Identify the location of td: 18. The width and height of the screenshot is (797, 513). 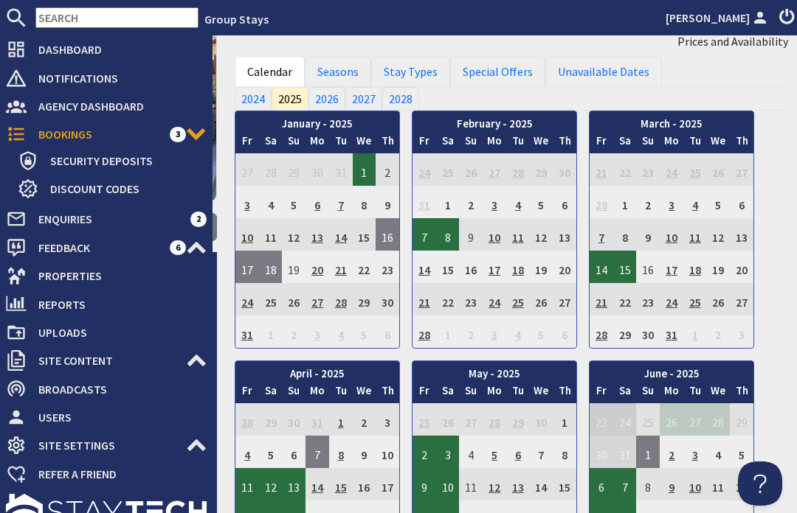
(518, 267).